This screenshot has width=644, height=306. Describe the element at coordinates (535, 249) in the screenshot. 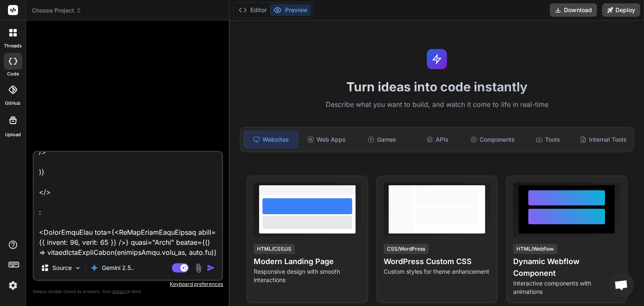

I see `div: HTML/Webflow` at that location.